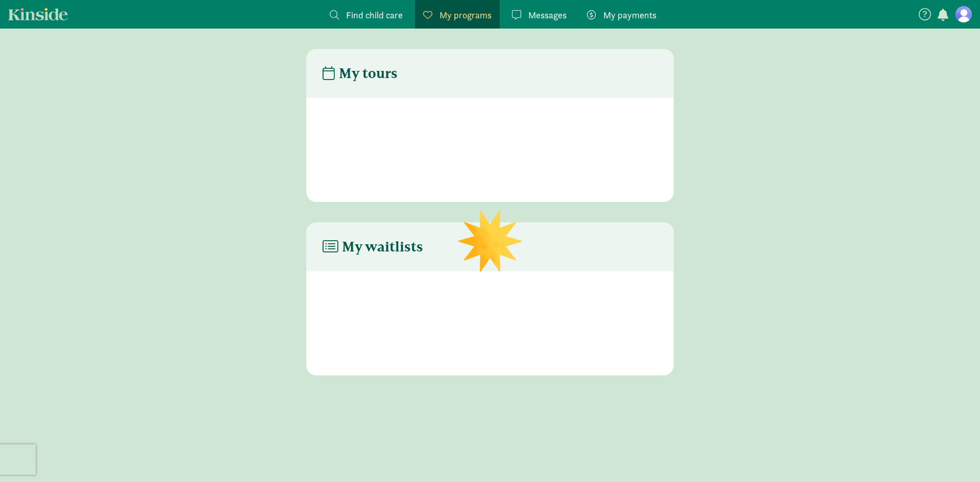 The height and width of the screenshot is (482, 980). I want to click on span: My programs, so click(465, 15).